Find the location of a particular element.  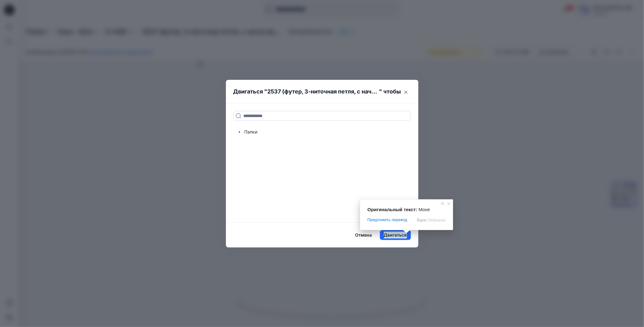

button: Закрыть is located at coordinates (406, 92).